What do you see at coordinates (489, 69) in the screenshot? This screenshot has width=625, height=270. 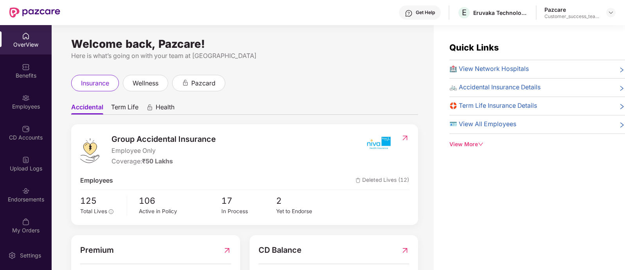 I see `span: 🏥 View Network Hospitals` at bounding box center [489, 69].